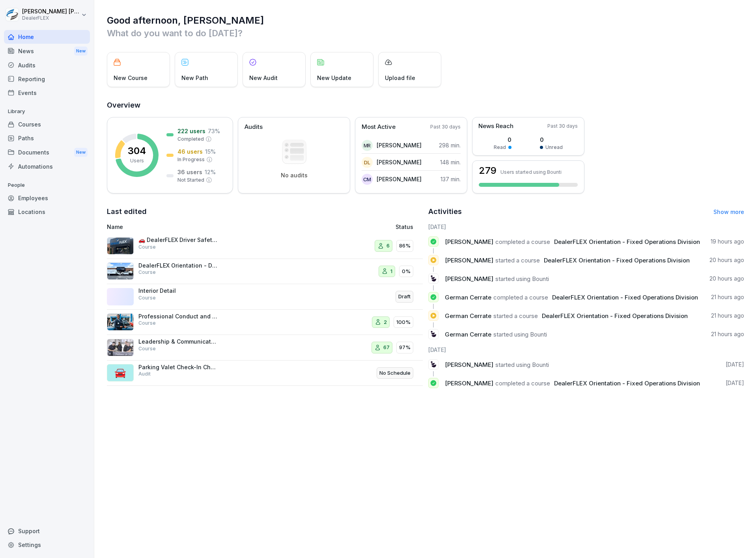 This screenshot has width=756, height=558. I want to click on p: New Audit, so click(263, 78).